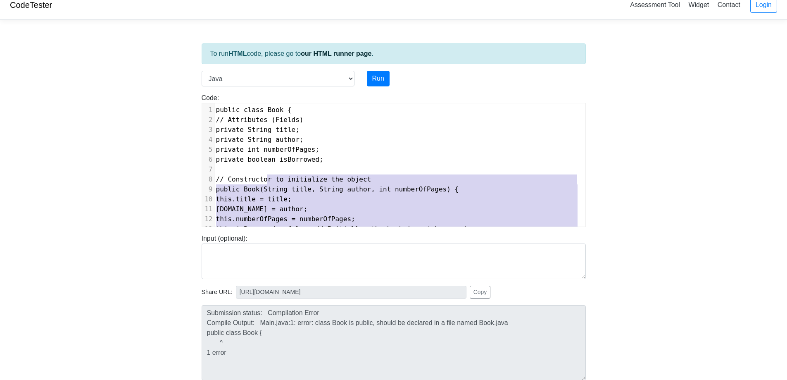 This screenshot has width=787, height=380. I want to click on span: private String title;, so click(258, 129).